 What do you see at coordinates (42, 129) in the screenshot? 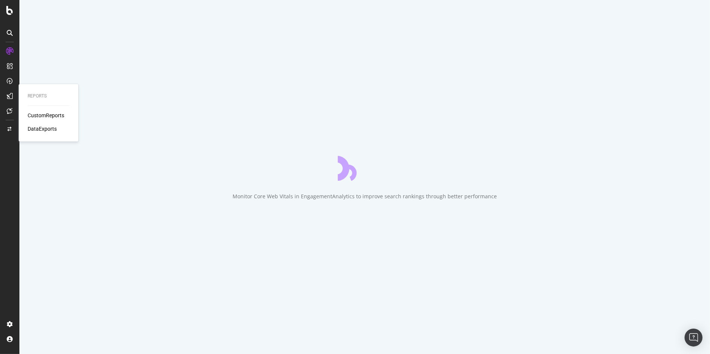
I see `div: DataExports` at bounding box center [42, 129].